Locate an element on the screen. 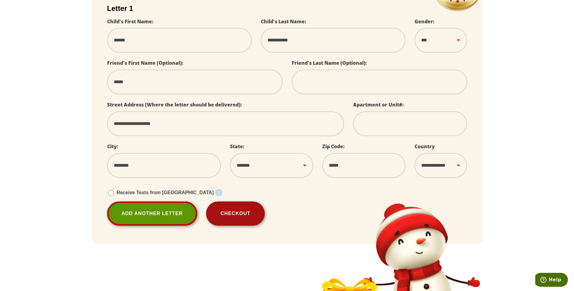 The height and width of the screenshot is (291, 574). label: Street Address (Where the letter should be delivered): is located at coordinates (175, 105).